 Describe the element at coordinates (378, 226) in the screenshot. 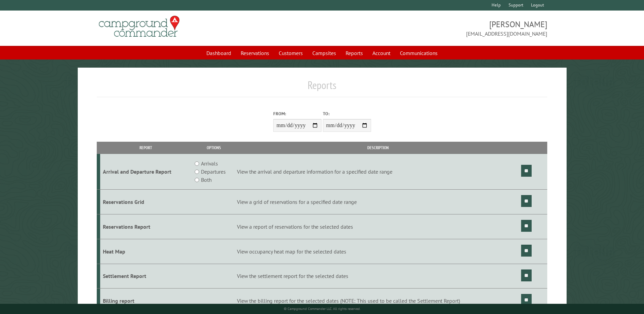

I see `td: View a report of reservations for the selected dates` at that location.